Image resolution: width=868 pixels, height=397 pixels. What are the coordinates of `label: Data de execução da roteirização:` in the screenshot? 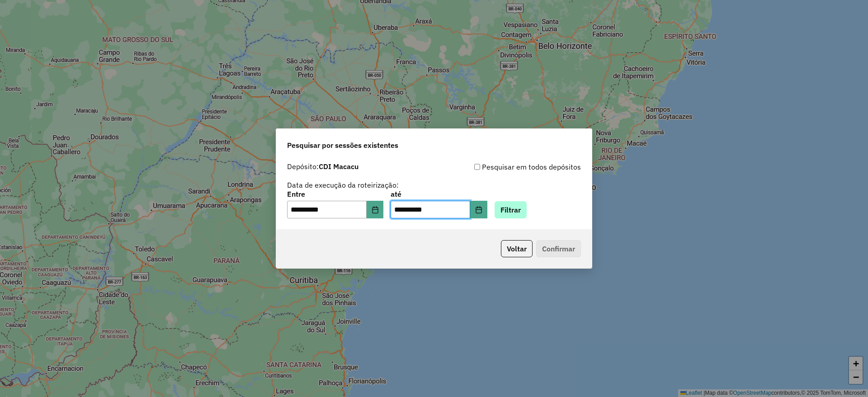 It's located at (343, 185).